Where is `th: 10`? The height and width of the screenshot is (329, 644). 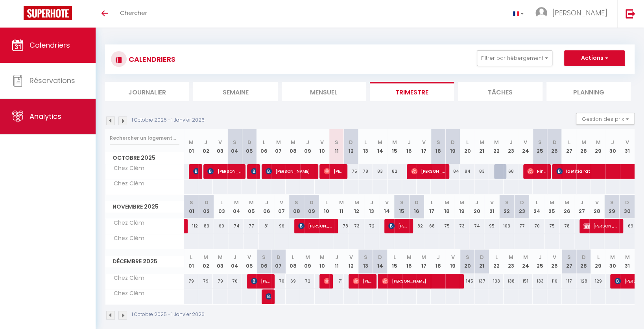
th: 10 is located at coordinates (322, 261).